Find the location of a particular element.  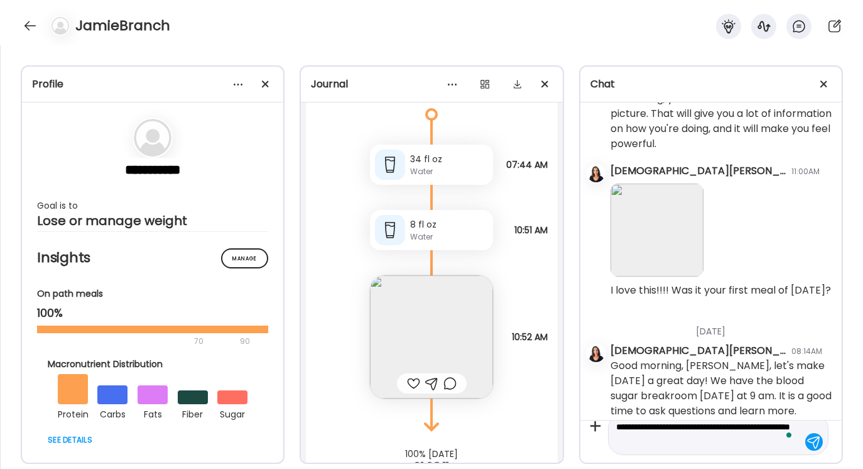

div: Journal is located at coordinates (432, 84).